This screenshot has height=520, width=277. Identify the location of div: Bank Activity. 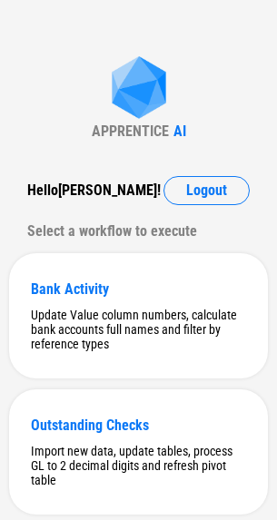
(138, 289).